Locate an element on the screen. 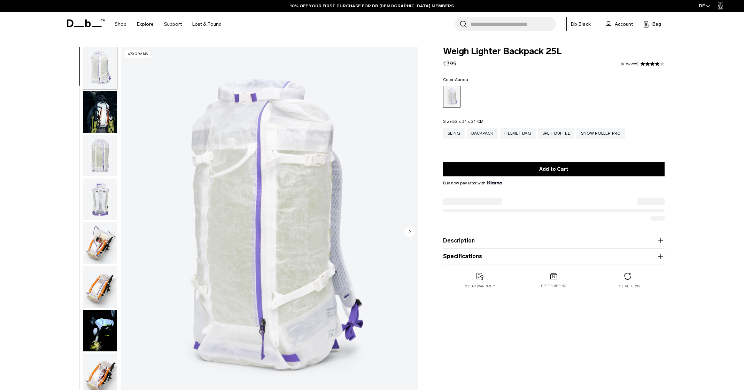 This screenshot has width=744, height=390. a: Helmet Bag is located at coordinates (517, 133).